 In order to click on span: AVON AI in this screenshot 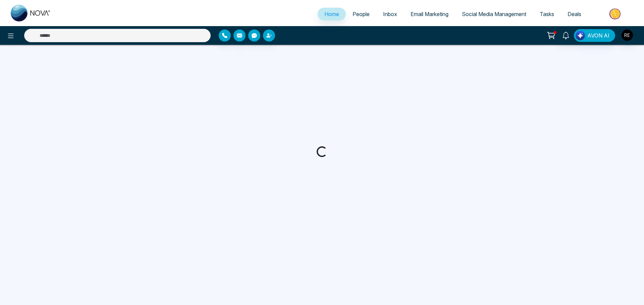, I will do `click(598, 35)`.